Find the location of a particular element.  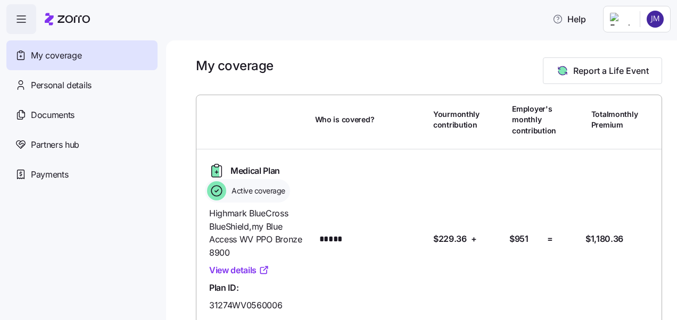

button: Report a Life Event is located at coordinates (603, 71).